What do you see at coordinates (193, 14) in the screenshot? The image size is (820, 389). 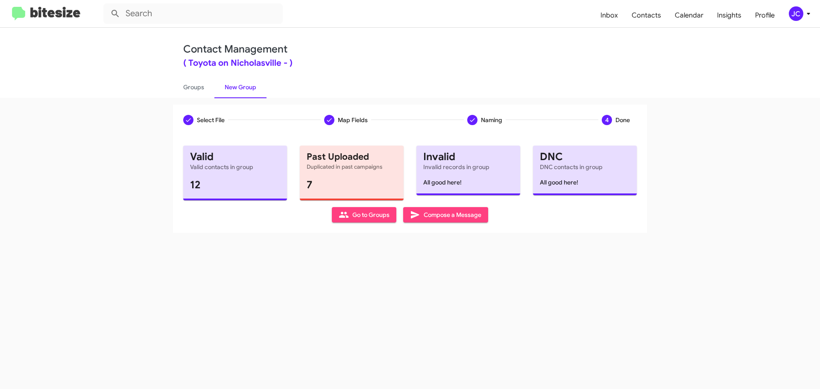 I see `input: Search` at bounding box center [193, 14].